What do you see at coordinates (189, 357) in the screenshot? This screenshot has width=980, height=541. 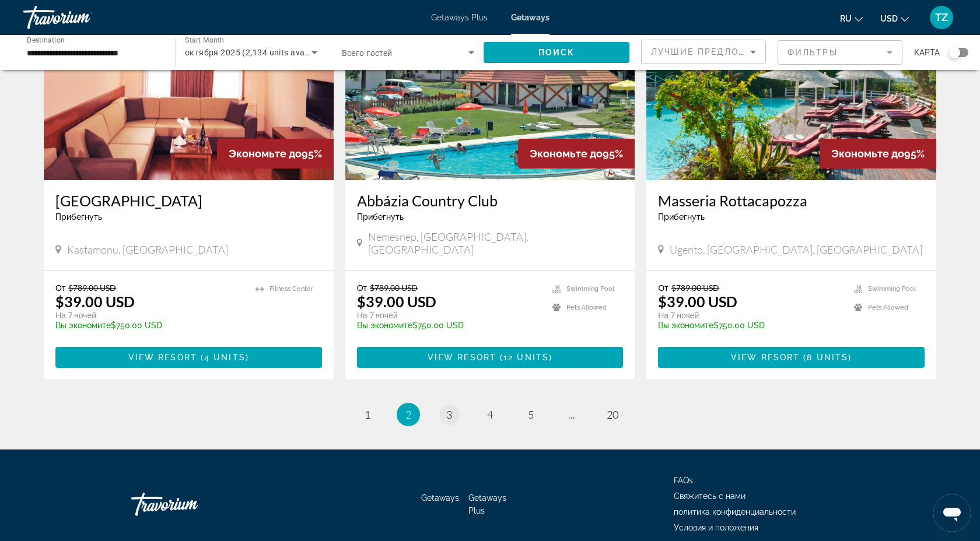 I see `button: View Resort(4 units)` at bounding box center [189, 357].